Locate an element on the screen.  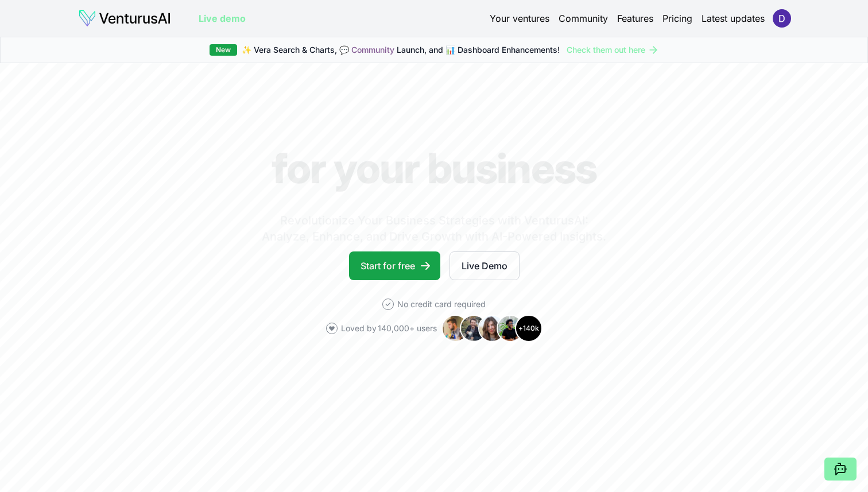
img: Avatar 3 is located at coordinates (492, 329).